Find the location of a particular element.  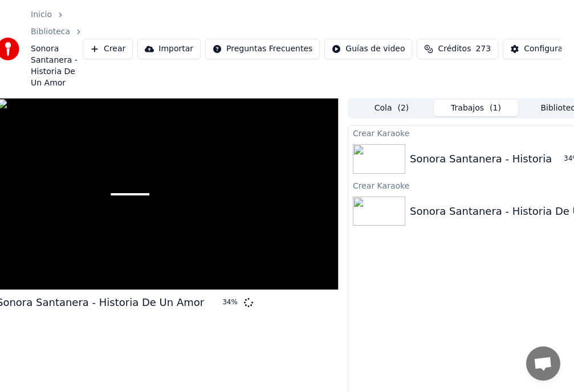

button: Importar is located at coordinates (169, 49).